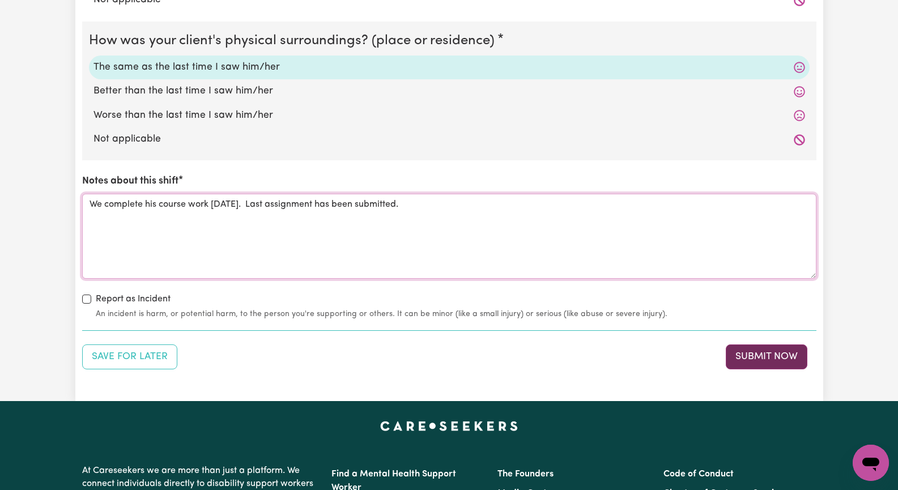 The height and width of the screenshot is (490, 898). Describe the element at coordinates (767, 357) in the screenshot. I see `button: Submit your job report` at that location.